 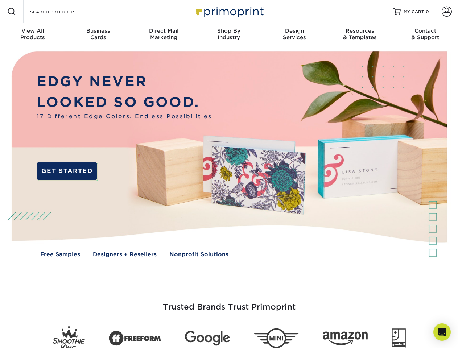 I want to click on div: Marketing, so click(x=164, y=34).